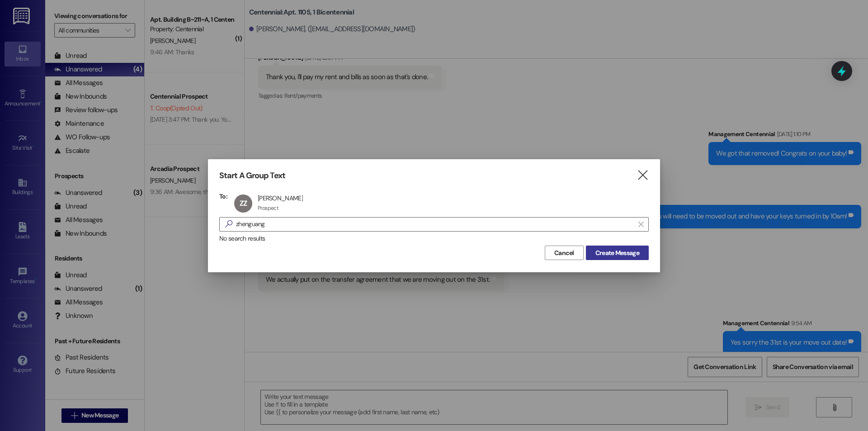  What do you see at coordinates (243, 203) in the screenshot?
I see `span: ZZ` at bounding box center [243, 203].